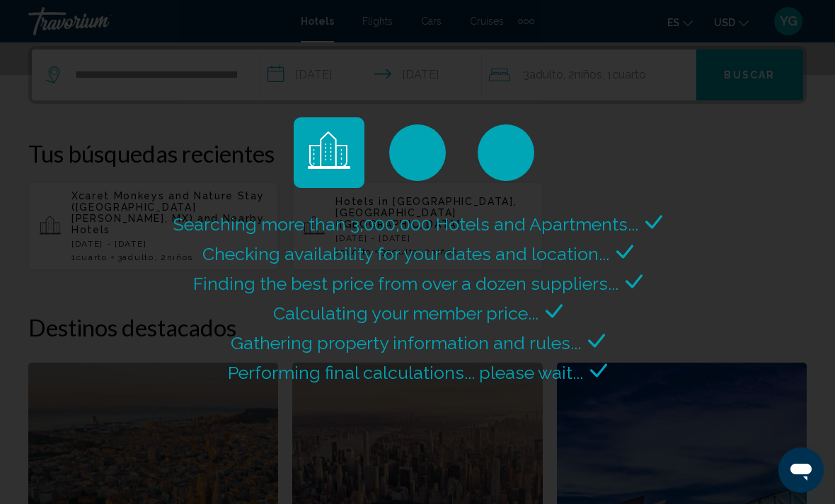 The image size is (835, 504). I want to click on span: Searching more than 3,000,000 Hotels and Apartments..., so click(405, 224).